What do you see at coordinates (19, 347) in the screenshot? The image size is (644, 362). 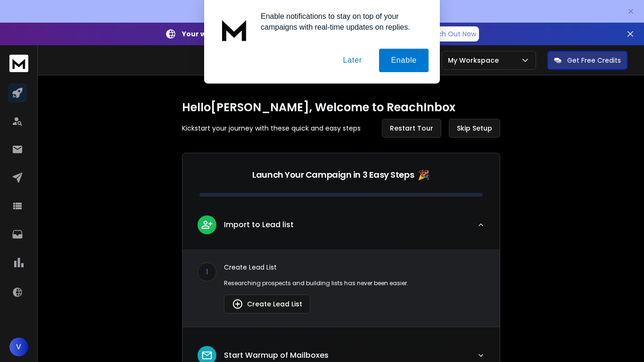 I see `button: V` at bounding box center [19, 347].